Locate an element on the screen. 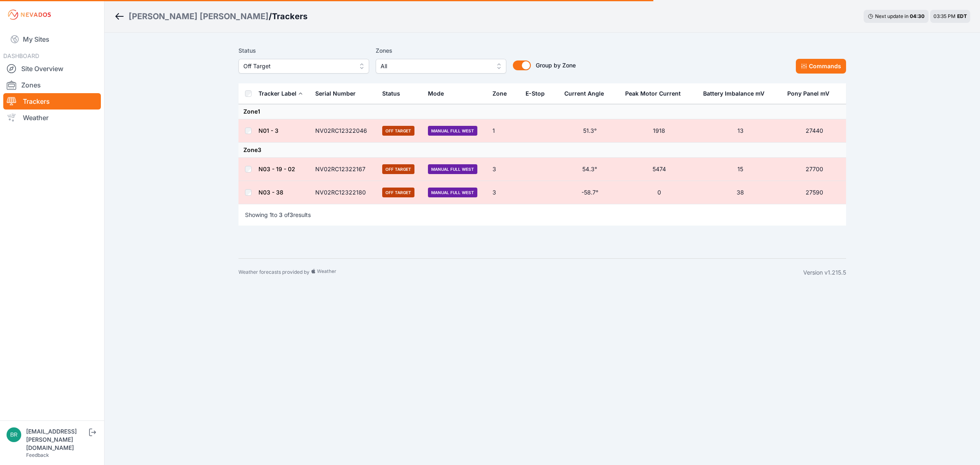 This screenshot has width=980, height=465. td: 54.3° is located at coordinates (590, 169).